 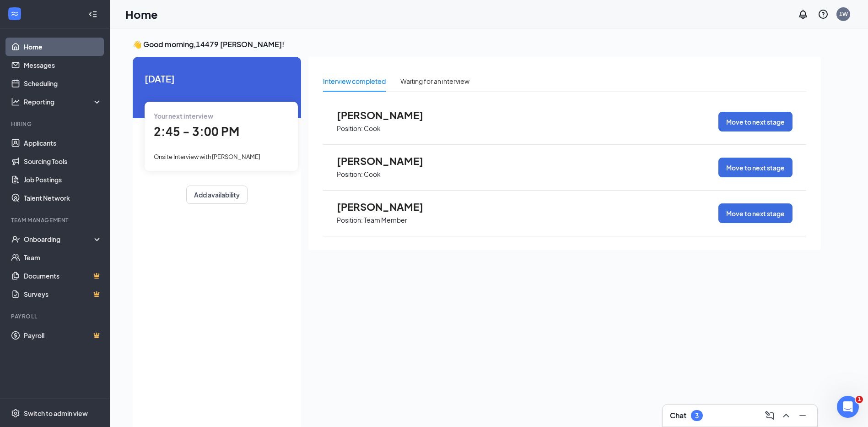 What do you see at coordinates (770, 416) in the screenshot?
I see `button: ComposeMessage` at bounding box center [770, 416].